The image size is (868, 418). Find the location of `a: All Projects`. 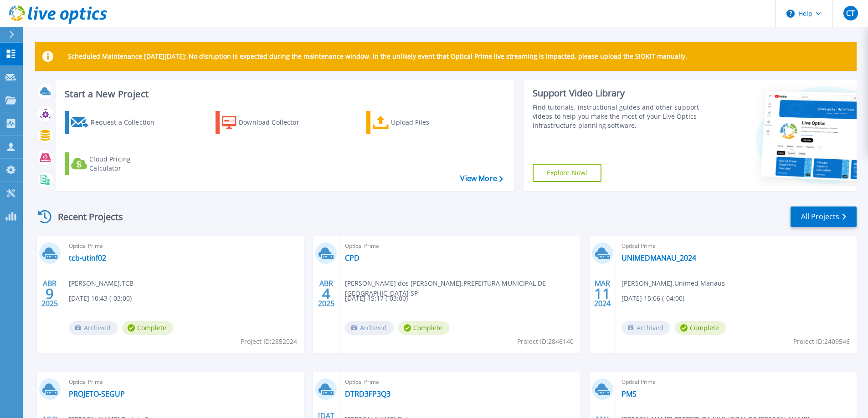

a: All Projects is located at coordinates (823, 217).